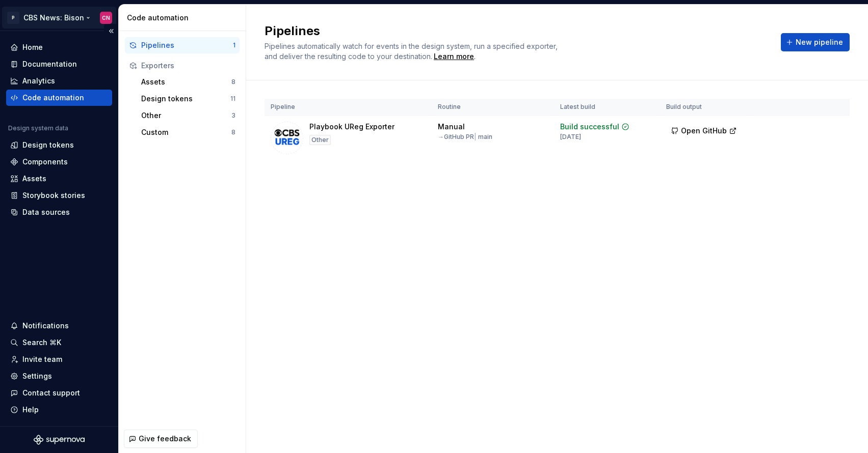  I want to click on span: Pipelines automatically watch for events in the design system, run a specified exporter, and deli..., so click(412, 51).